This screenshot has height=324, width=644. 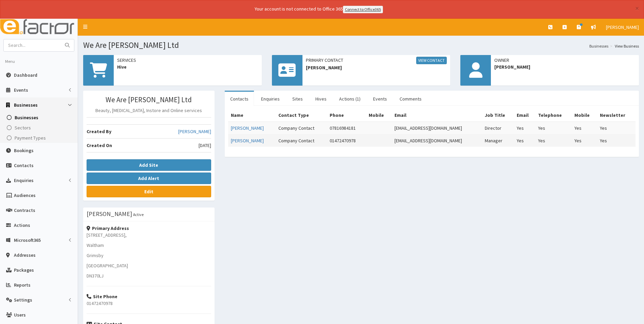 What do you see at coordinates (40, 128) in the screenshot?
I see `a: Sectors` at bounding box center [40, 128].